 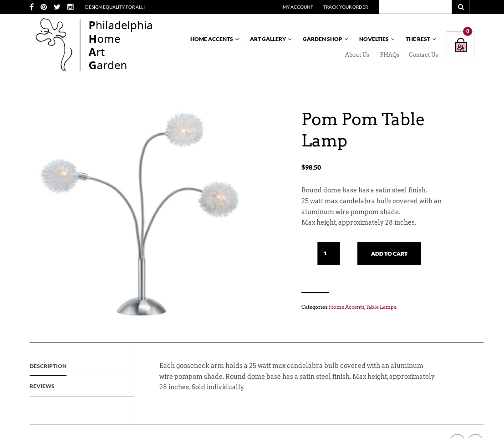 What do you see at coordinates (388, 307) in the screenshot?
I see `span: Categories: , .` at bounding box center [388, 307].